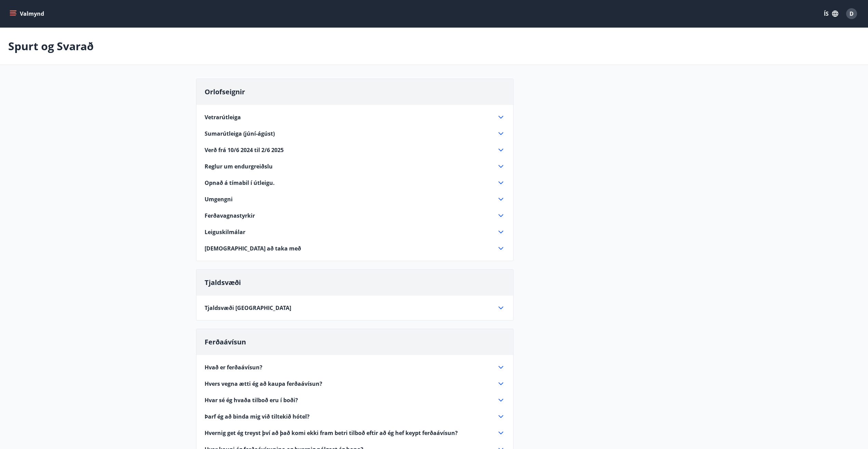 Image resolution: width=868 pixels, height=449 pixels. Describe the element at coordinates (238, 167) in the screenshot. I see `span: Reglur um endurgreiðslu` at that location.